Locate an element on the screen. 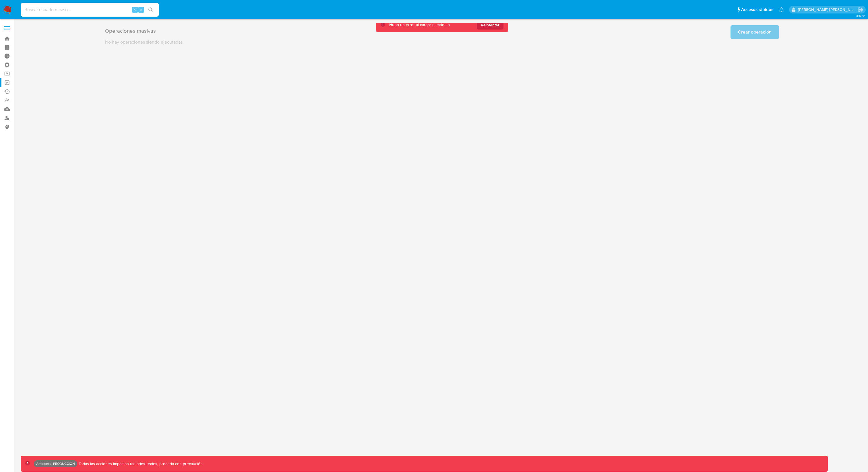 The height and width of the screenshot is (472, 868). span: s is located at coordinates (141, 10).